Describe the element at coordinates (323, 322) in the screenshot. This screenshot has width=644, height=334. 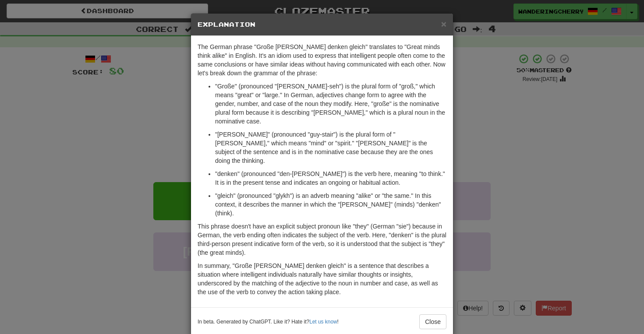
I see `a: Let us know` at that location.